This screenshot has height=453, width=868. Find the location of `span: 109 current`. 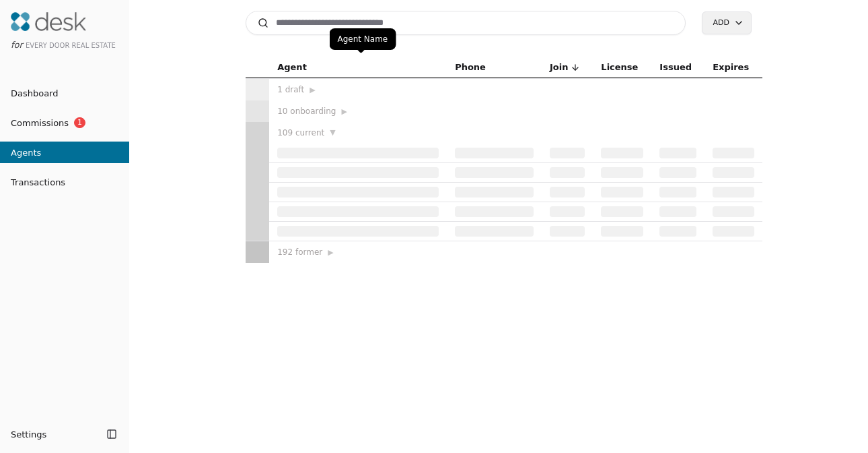

span: 109 current is located at coordinates (301, 133).